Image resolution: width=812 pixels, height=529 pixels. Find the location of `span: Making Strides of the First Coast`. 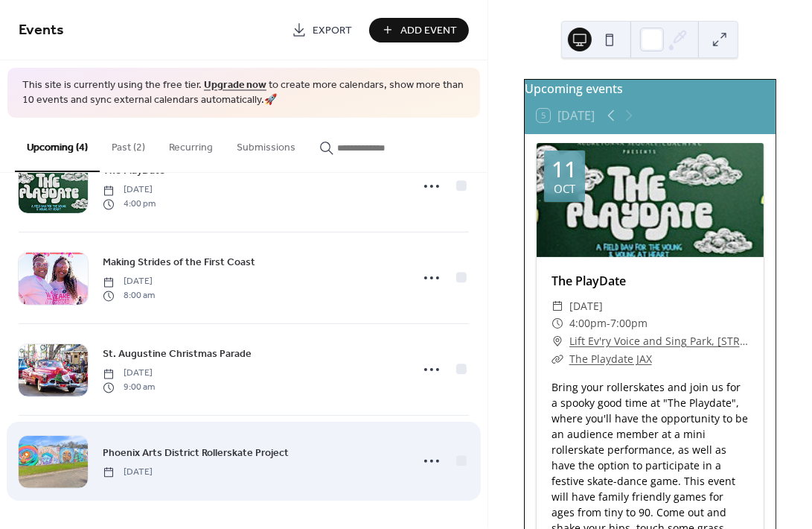

span: Making Strides of the First Coast is located at coordinates (179, 262).